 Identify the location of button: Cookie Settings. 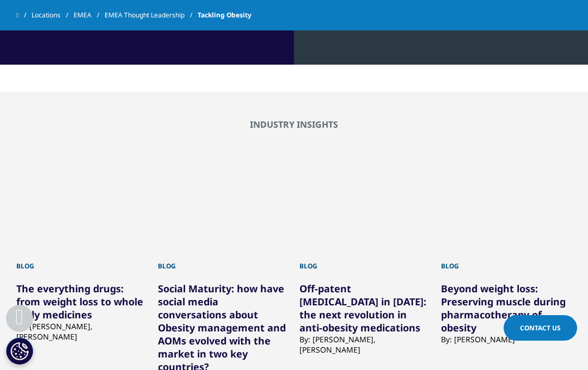
(20, 351).